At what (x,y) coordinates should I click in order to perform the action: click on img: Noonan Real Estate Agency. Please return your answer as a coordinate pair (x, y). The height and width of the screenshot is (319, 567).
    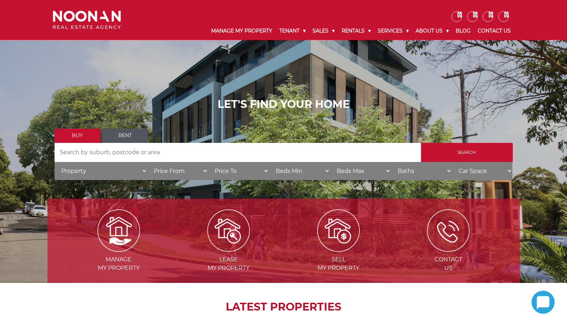
    Looking at the image, I should click on (87, 20).